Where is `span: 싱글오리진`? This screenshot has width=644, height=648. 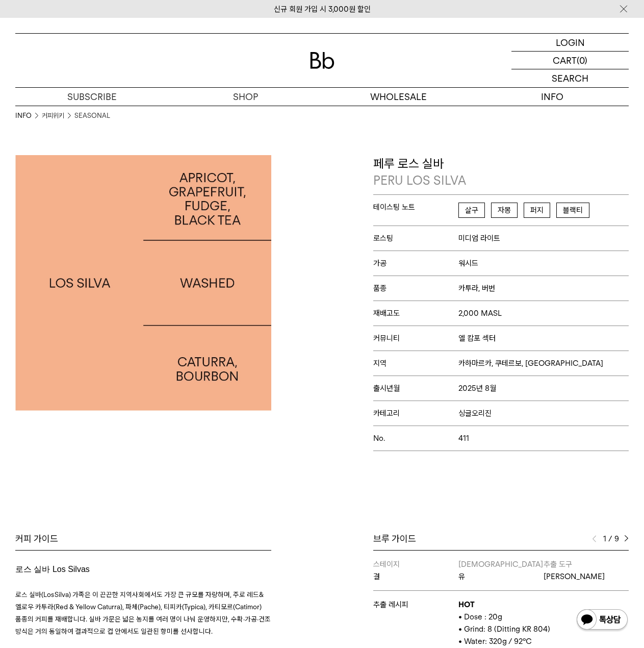
span: 싱글오리진 is located at coordinates (475, 414).